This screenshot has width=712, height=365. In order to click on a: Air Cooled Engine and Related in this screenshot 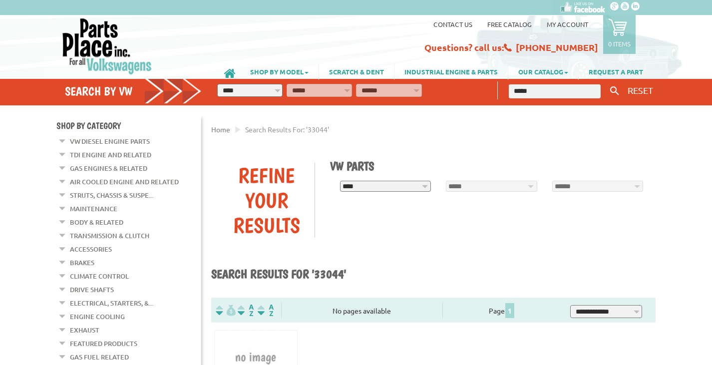, I will do `click(124, 182)`.